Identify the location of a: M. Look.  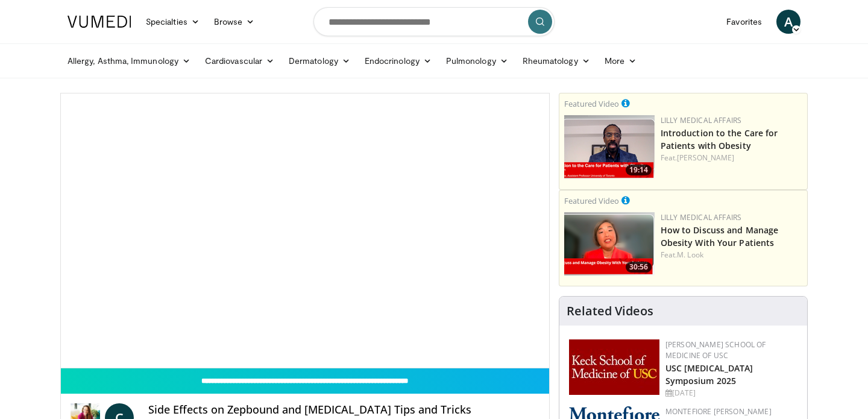
(690, 254).